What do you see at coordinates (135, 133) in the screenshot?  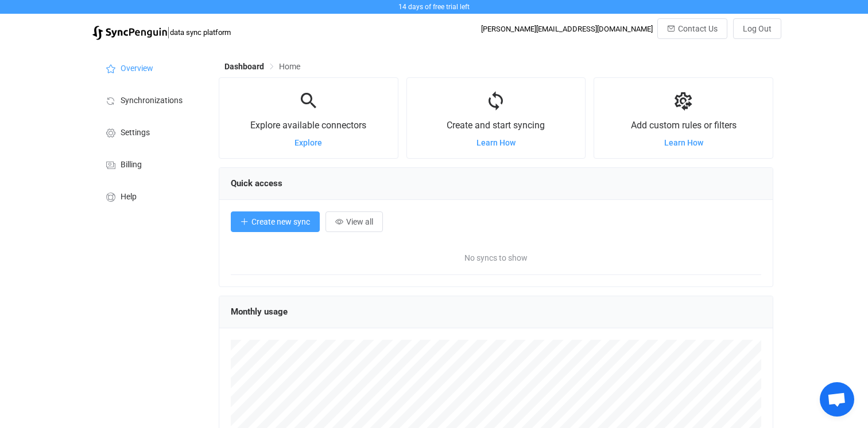 I see `span: Settings` at bounding box center [135, 133].